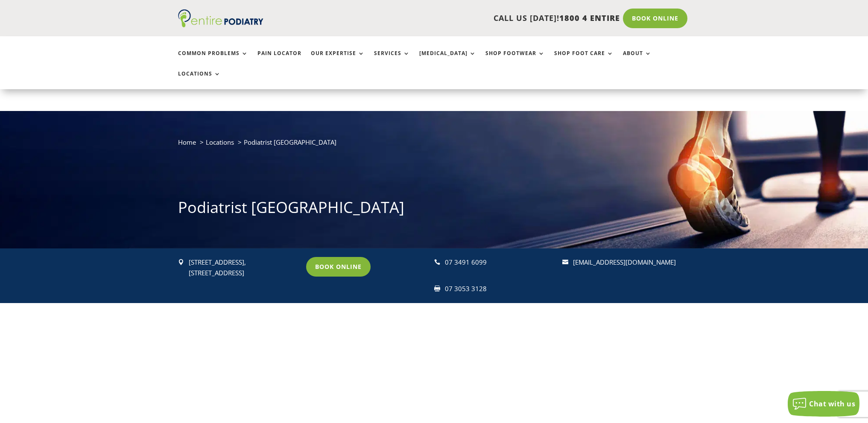  Describe the element at coordinates (832, 404) in the screenshot. I see `span: Chat with us` at that location.